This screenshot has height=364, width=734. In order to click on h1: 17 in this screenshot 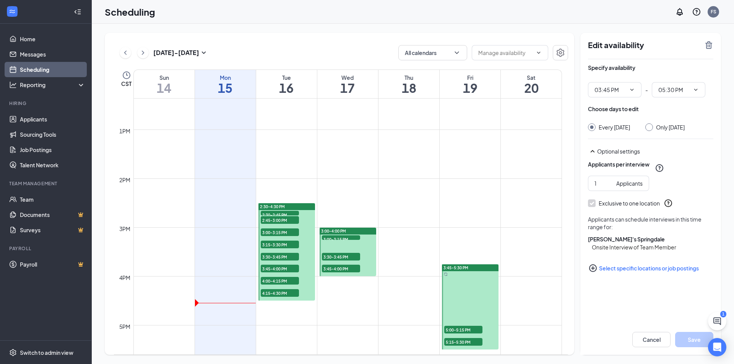, I will do `click(347, 88)`.